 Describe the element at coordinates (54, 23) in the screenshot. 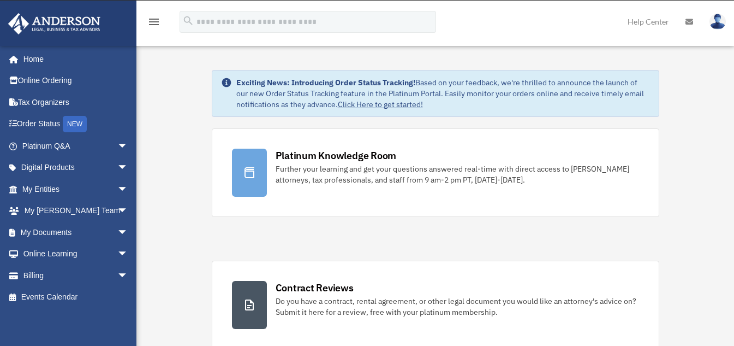

I see `img: Anderson Advisors Platinum Portal` at that location.